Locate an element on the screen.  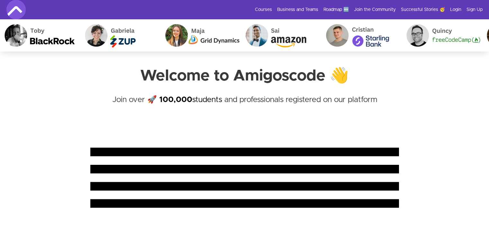
a: 100,000students is located at coordinates (191, 100).